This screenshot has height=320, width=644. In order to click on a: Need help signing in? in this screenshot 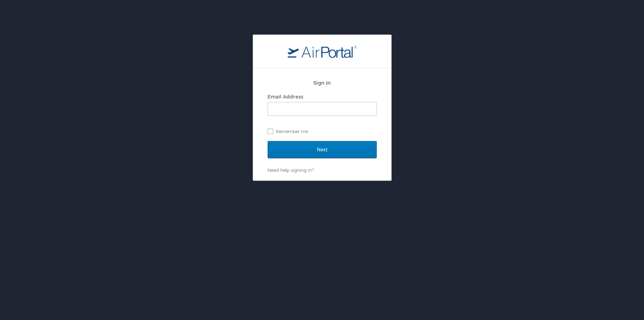, I will do `click(291, 170)`.